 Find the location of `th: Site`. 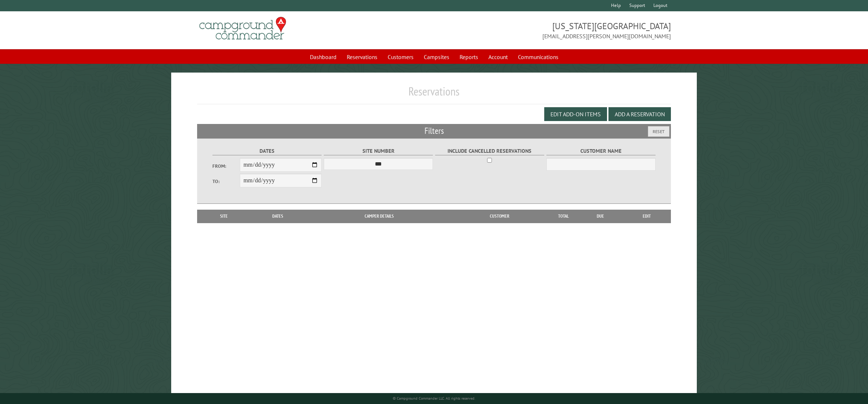

th: Site is located at coordinates (223, 216).